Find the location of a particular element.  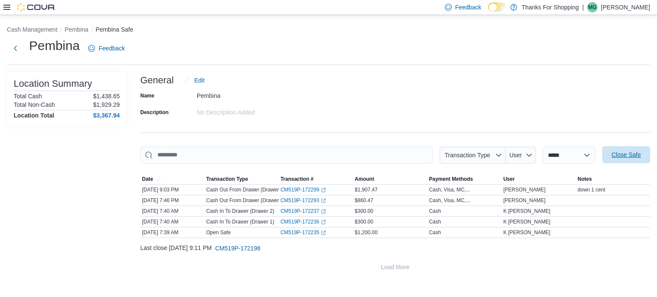

span: Edit is located at coordinates (199, 80).